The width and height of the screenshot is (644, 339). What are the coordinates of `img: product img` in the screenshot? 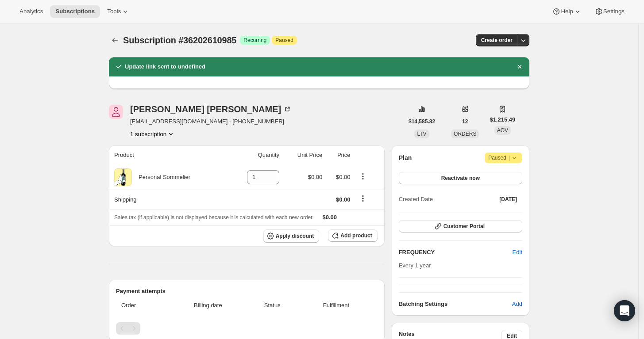 It's located at (123, 177).